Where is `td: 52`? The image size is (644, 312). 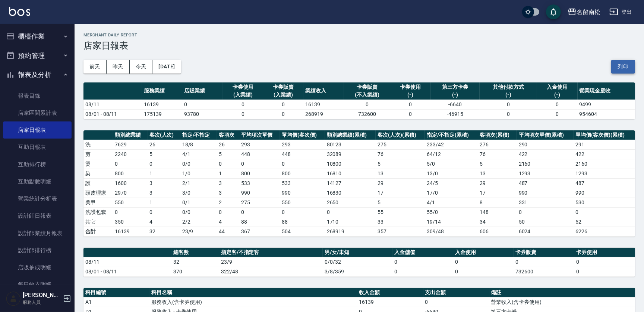 td: 52 is located at coordinates (605, 222).